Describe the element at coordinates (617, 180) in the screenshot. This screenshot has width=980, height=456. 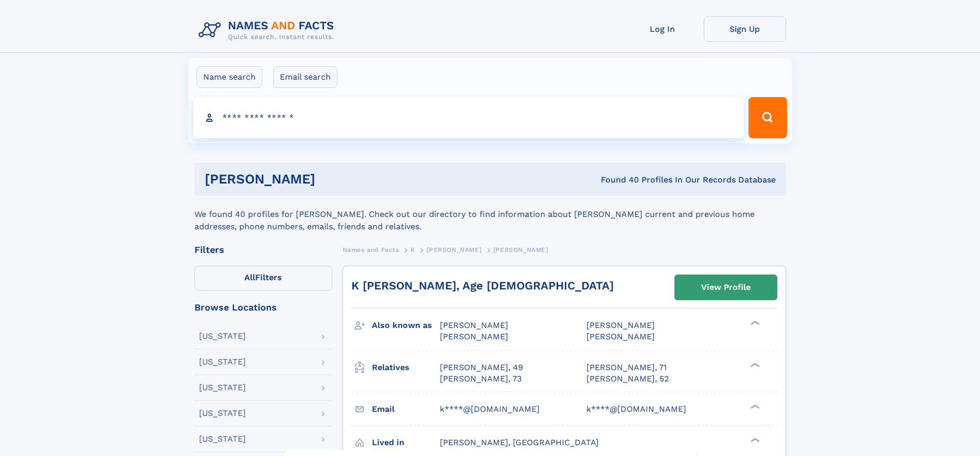
I see `div: Found 40 Profiles In Our Records Database` at that location.